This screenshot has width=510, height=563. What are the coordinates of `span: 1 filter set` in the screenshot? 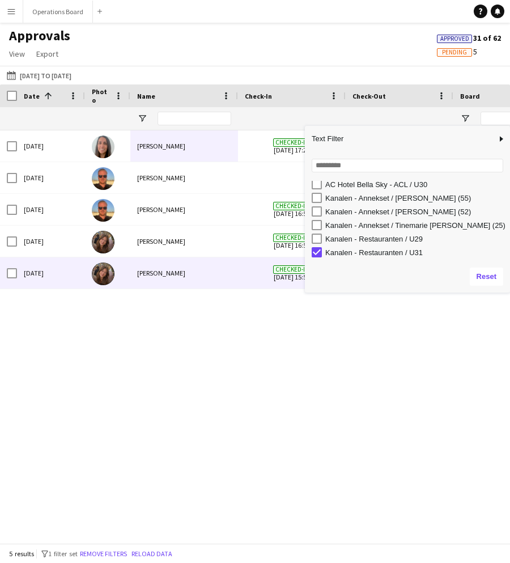 It's located at (63, 553).